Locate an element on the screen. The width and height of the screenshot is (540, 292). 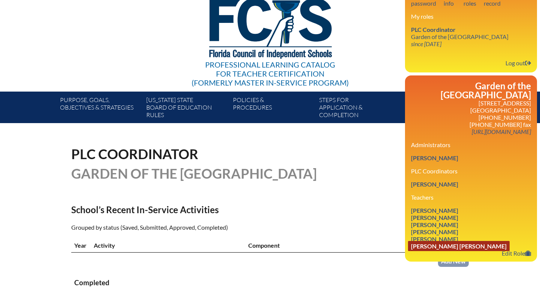
a: Purpose, goals,objectives & strategies is located at coordinates (100, 109).